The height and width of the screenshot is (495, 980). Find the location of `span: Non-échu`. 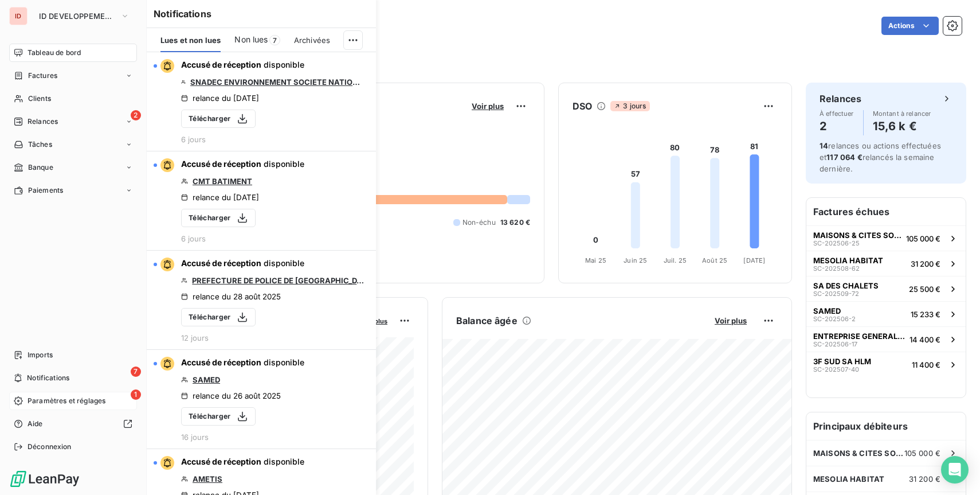

span: Non-échu is located at coordinates (479, 223).